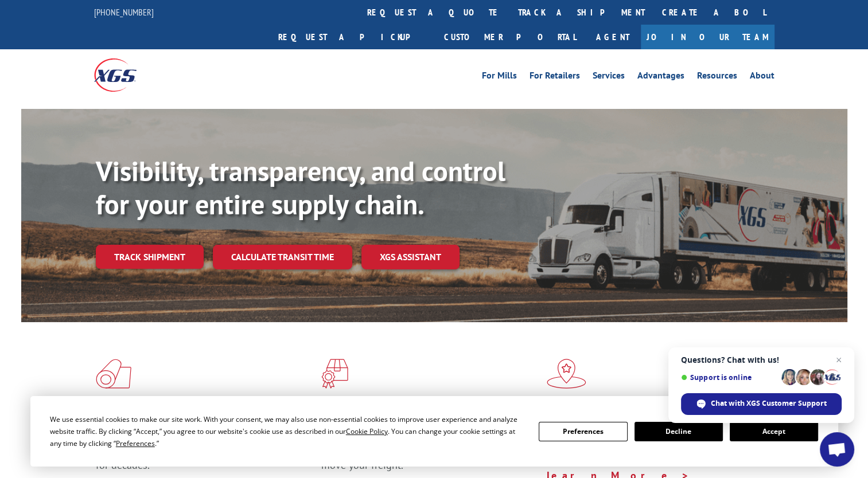 The image size is (868, 478). Describe the element at coordinates (510, 37) in the screenshot. I see `a: Customer Portal` at that location.